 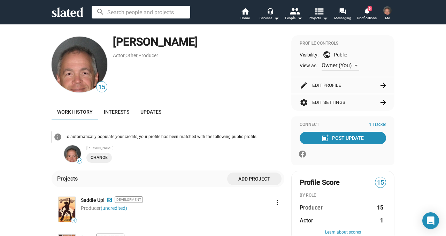 What do you see at coordinates (67, 209) in the screenshot?
I see `img: Poster: Saddle Up!` at bounding box center [67, 209].